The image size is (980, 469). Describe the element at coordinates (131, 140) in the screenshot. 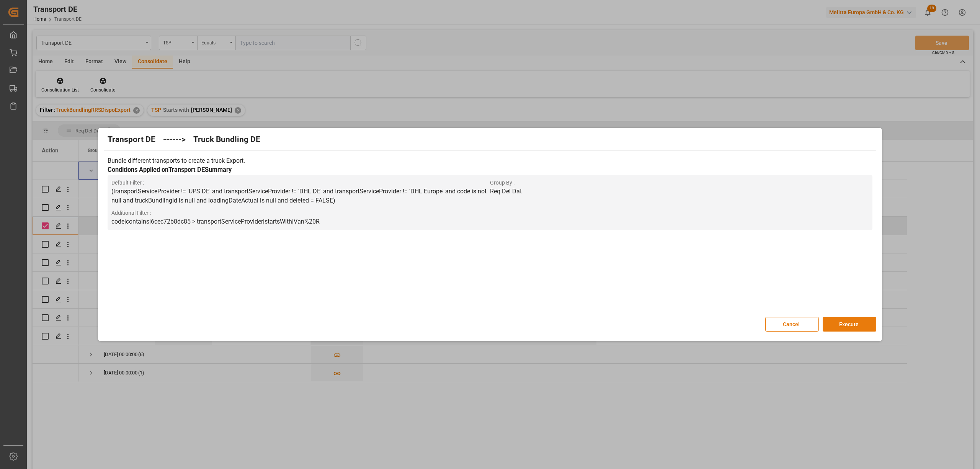

I see `h2: Transport DE` at that location.